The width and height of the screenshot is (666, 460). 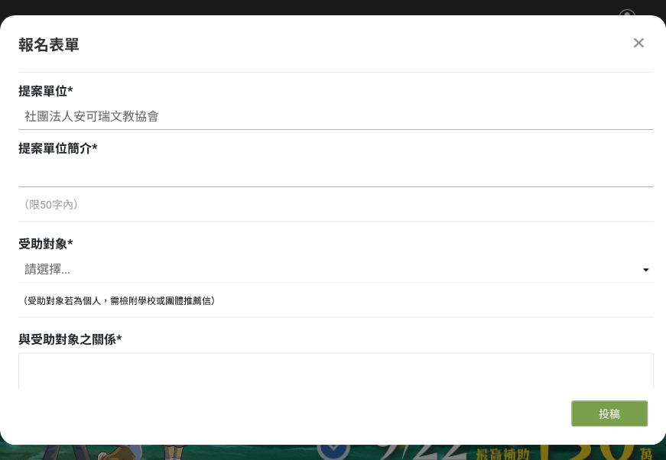 What do you see at coordinates (610, 414) in the screenshot?
I see `button: 投稿` at bounding box center [610, 414].